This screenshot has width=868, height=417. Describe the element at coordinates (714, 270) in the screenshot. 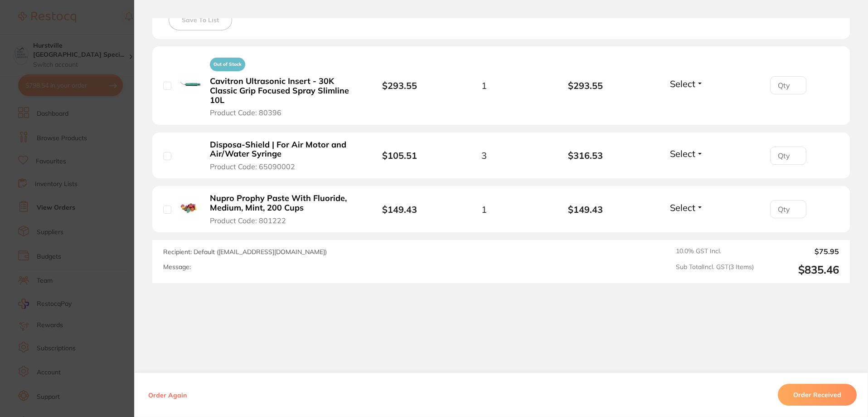

I see `span: Sub Total Incl. GST ( 3 Items)` at that location.